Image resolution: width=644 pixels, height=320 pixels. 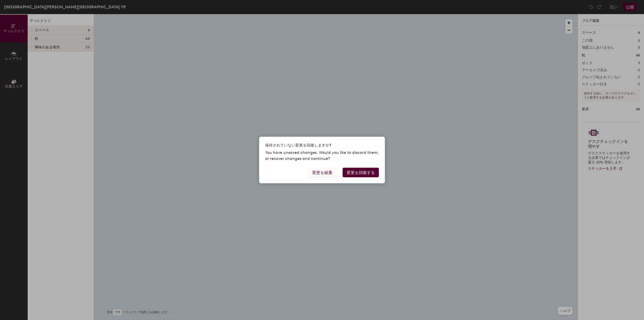 What do you see at coordinates (298, 145) in the screenshot?
I see `font: 保存されていない変更を回復しますか?` at bounding box center [298, 145].